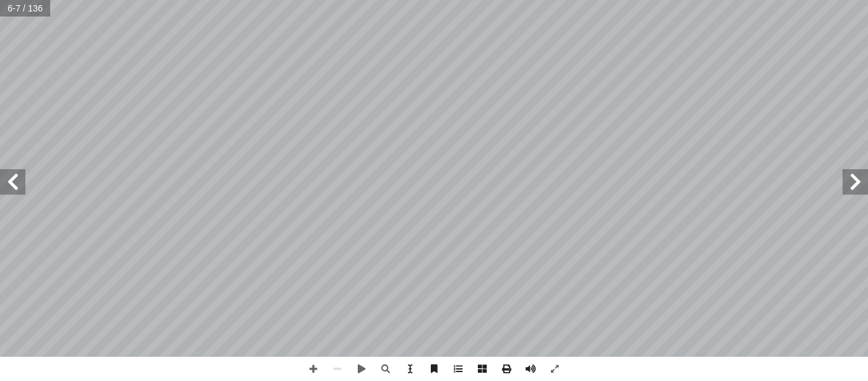 Image resolution: width=868 pixels, height=381 pixels. What do you see at coordinates (409, 369) in the screenshot?
I see `span: حدد الأداة` at bounding box center [409, 369].